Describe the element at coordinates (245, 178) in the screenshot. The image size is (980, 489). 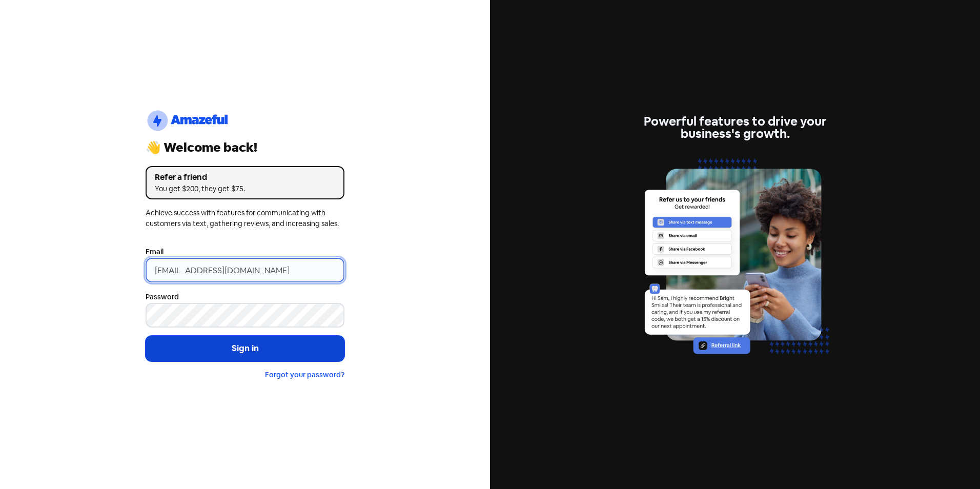
I see `div: Refer a friend` at that location.